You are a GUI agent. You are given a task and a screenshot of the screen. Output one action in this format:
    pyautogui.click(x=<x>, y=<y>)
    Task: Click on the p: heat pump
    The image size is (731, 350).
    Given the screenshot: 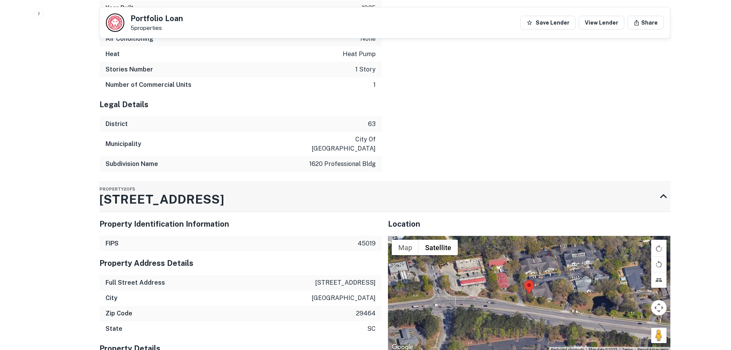 What is the action you would take?
    pyautogui.click(x=359, y=54)
    